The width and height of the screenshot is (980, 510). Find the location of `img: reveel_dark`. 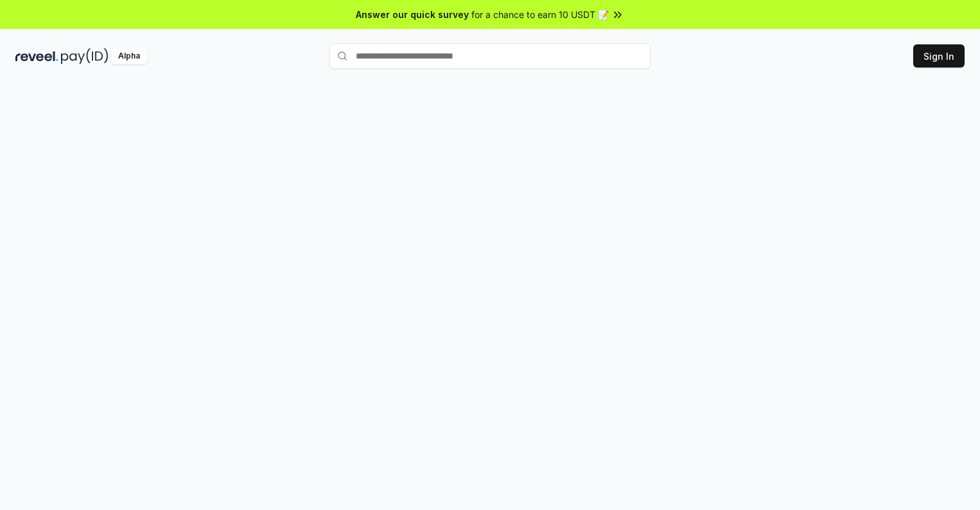

img: reveel_dark is located at coordinates (37, 56).